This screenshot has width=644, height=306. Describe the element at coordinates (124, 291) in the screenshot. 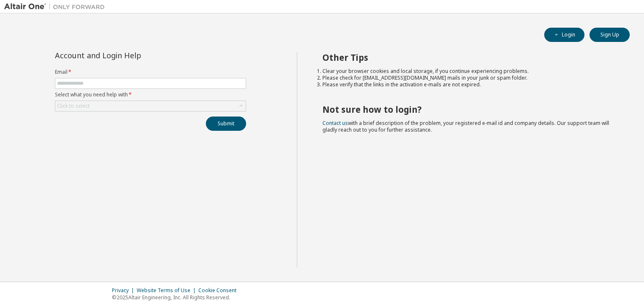

I see `div: Privacy` at that location.